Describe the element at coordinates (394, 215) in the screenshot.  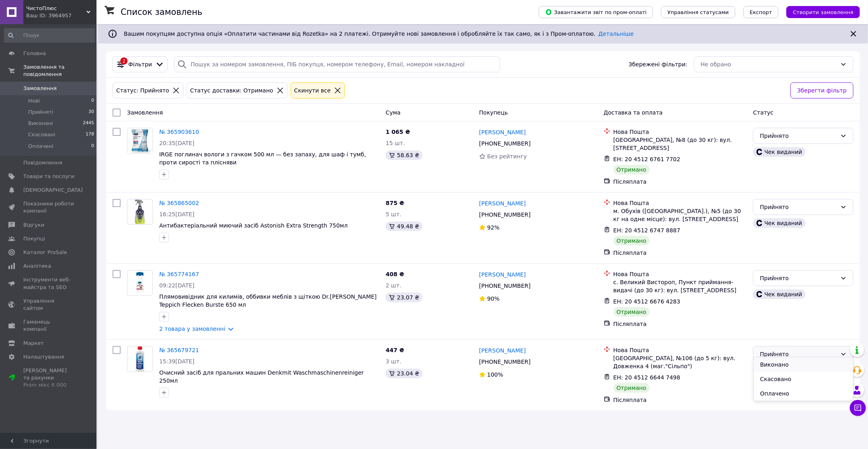
I see `span: 5 шт.` at that location.